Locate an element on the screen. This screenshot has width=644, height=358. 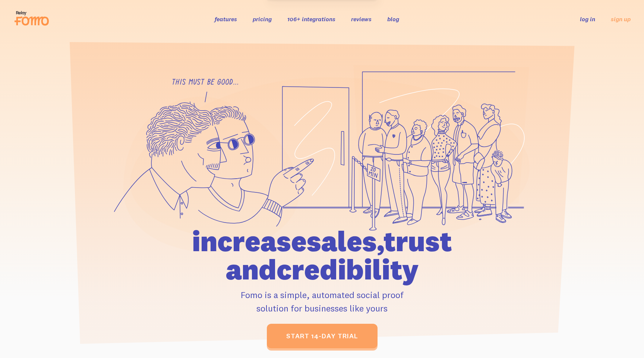
a: 106+ integrations is located at coordinates (311, 19).